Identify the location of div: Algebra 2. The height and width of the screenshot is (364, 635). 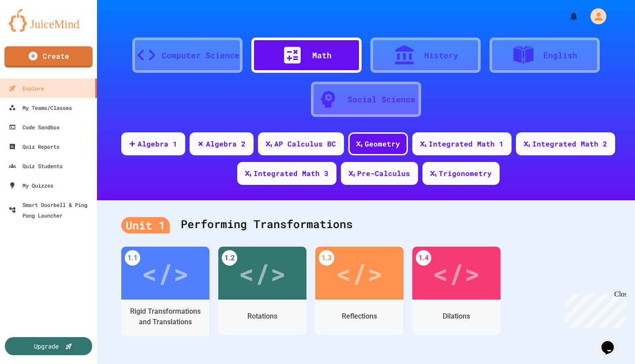
(226, 144).